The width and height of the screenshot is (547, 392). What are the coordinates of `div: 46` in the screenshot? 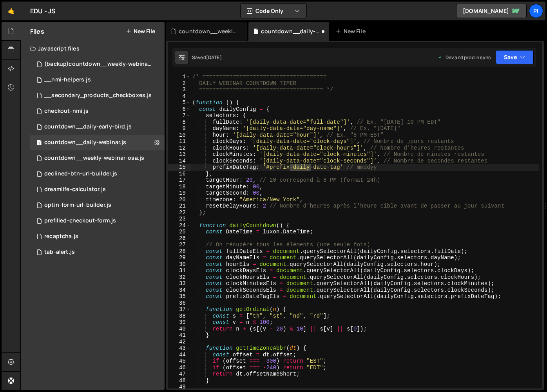 It's located at (179, 368).